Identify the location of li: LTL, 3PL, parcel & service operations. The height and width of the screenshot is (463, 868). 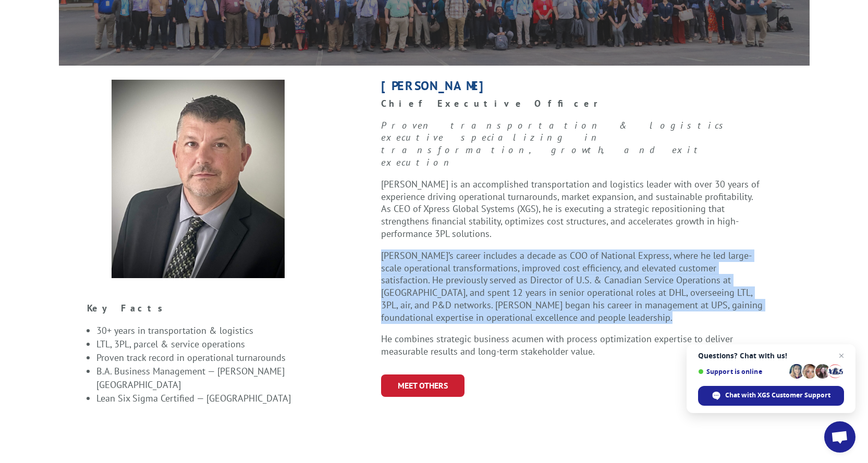
(231, 345).